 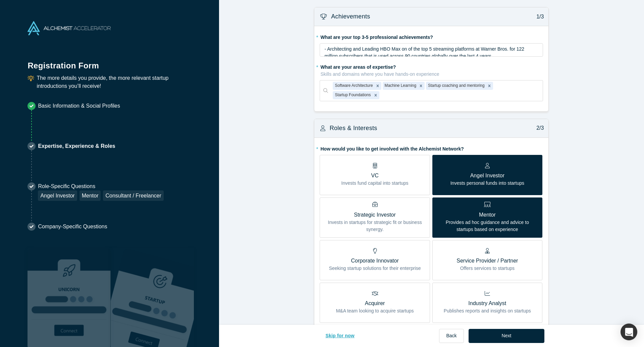 I want to click on p: Service Provider / Partner, so click(x=487, y=261).